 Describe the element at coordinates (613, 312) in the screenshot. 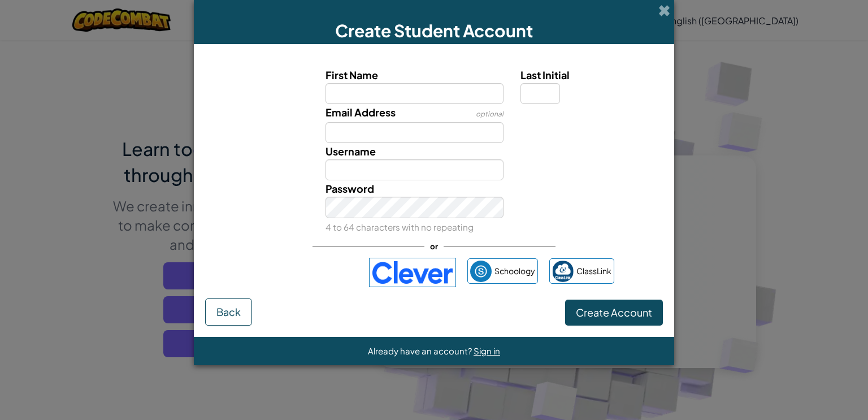

I see `span: Create Account` at that location.